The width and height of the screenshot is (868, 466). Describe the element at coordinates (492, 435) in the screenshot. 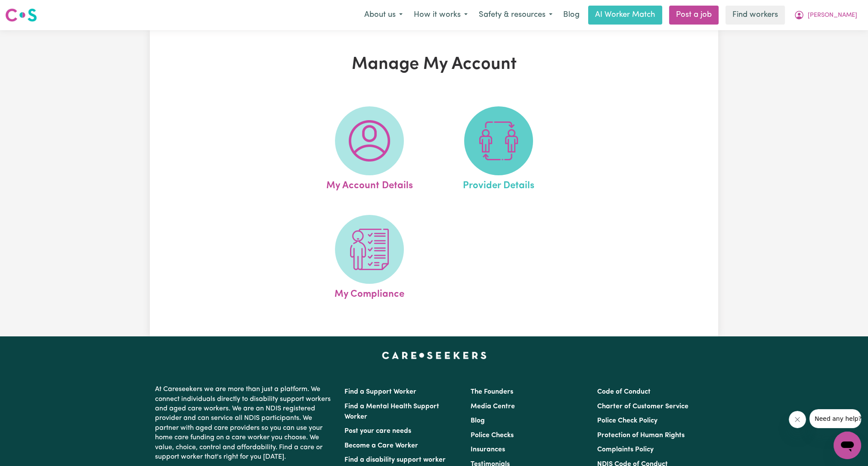

I see `a: Police Checks` at that location.